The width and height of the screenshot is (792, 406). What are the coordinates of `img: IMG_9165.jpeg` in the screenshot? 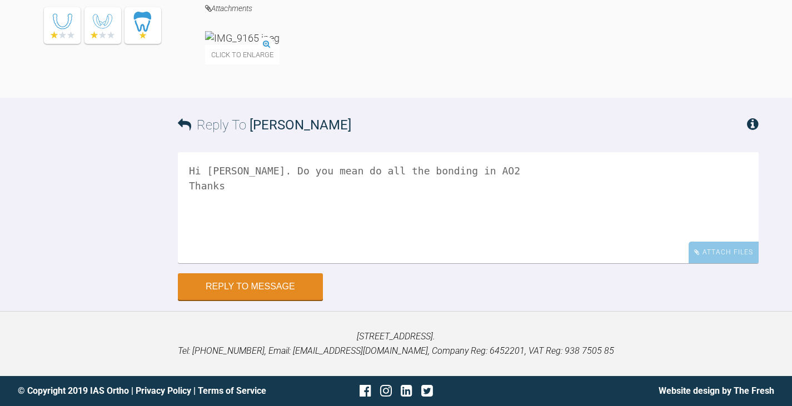 It's located at (242, 38).